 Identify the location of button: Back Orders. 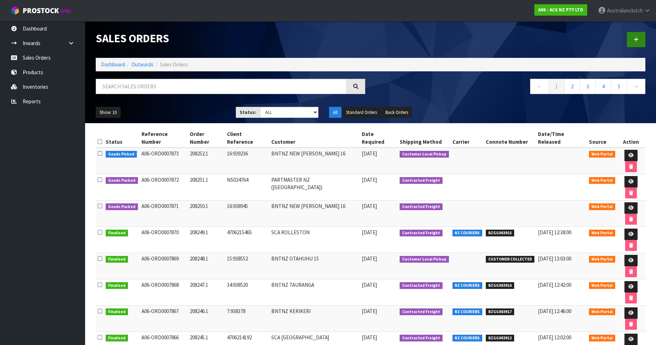
(397, 112).